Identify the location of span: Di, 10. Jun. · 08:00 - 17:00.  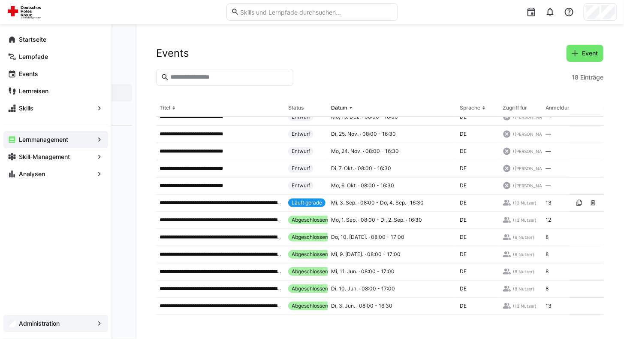
(363, 288).